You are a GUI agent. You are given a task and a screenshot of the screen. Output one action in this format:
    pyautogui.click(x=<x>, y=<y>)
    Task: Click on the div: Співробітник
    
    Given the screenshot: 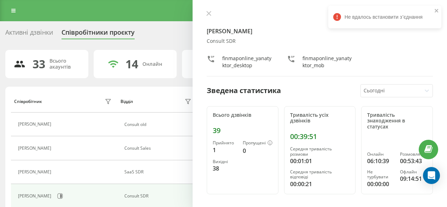 What is the action you would take?
    pyautogui.click(x=28, y=102)
    